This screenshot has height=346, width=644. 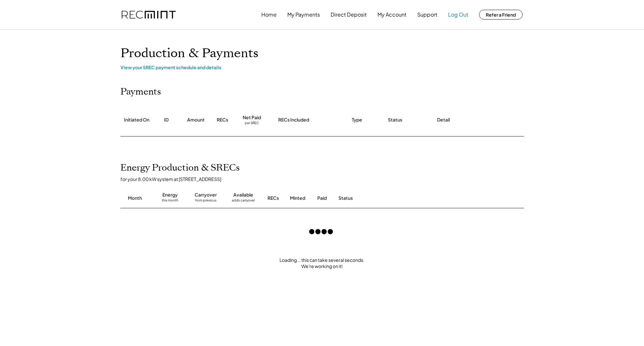 What do you see at coordinates (243, 201) in the screenshot?
I see `div: adds carryover` at bounding box center [243, 201].